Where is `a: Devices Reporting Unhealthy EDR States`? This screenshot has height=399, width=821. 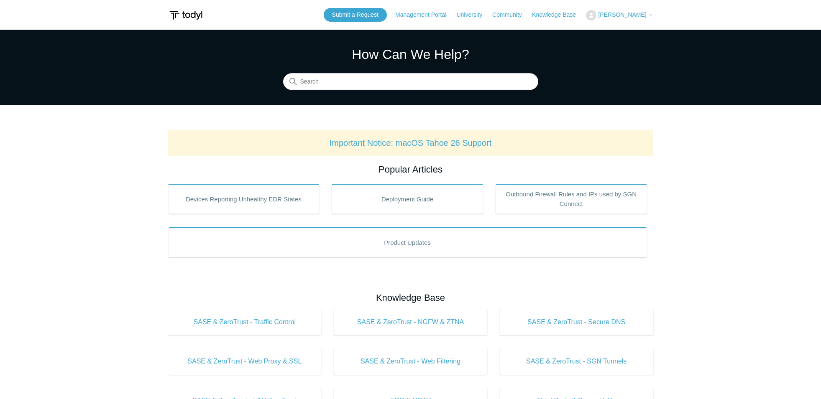
a: Devices Reporting Unhealthy EDR States is located at coordinates (244, 199).